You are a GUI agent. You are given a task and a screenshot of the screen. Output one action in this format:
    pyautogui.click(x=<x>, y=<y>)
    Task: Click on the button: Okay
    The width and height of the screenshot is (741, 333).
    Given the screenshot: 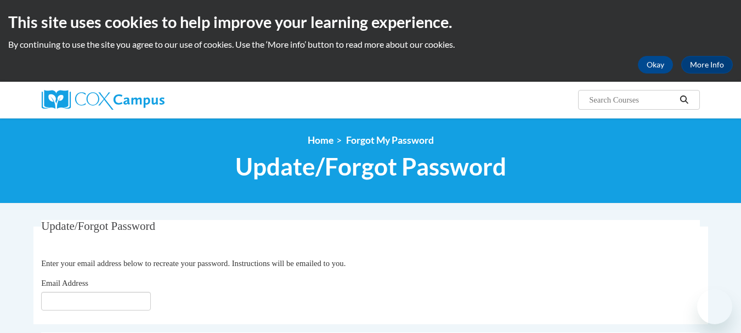 What is the action you would take?
    pyautogui.click(x=655, y=65)
    